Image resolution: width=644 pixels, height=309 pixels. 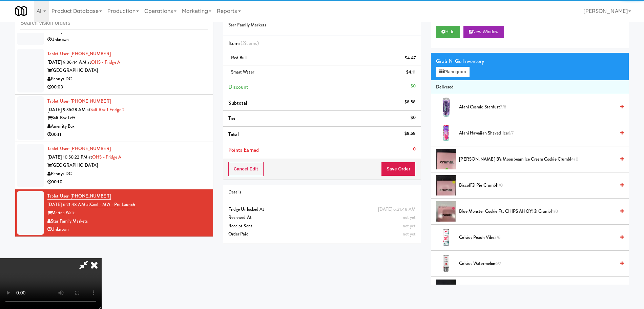 I want to click on div: Fridge Unlocked At, so click(x=322, y=209).